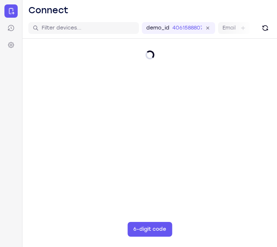 The width and height of the screenshot is (277, 247). Describe the element at coordinates (158, 28) in the screenshot. I see `label: demo_id` at that location.